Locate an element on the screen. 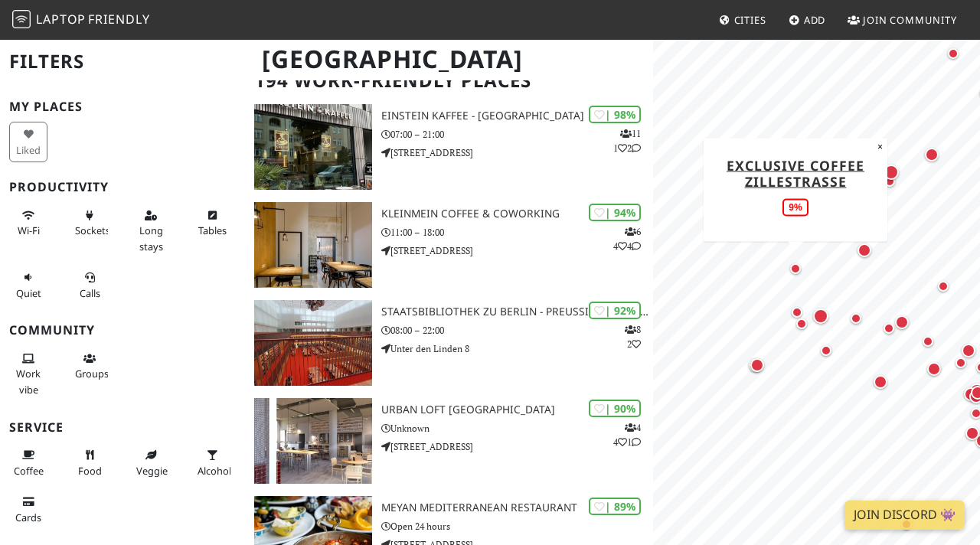  div: | 92% is located at coordinates (615, 310).